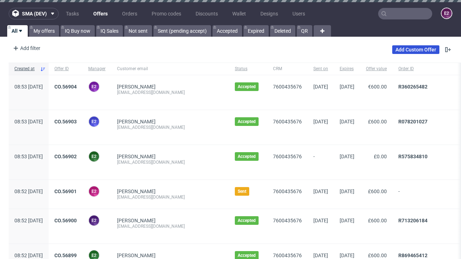  I want to click on span: £0.00, so click(380, 157).